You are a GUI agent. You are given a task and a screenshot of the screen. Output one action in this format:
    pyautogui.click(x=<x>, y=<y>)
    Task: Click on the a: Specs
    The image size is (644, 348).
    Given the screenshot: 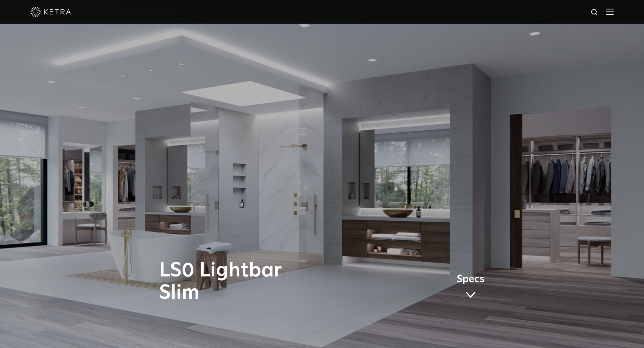 What is the action you would take?
    pyautogui.click(x=470, y=288)
    